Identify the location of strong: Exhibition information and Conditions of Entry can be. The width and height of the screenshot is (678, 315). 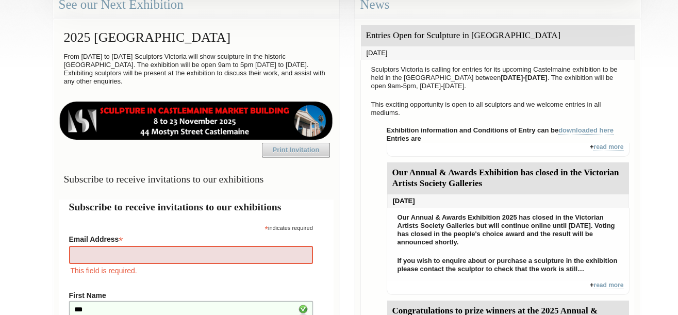
(500, 130).